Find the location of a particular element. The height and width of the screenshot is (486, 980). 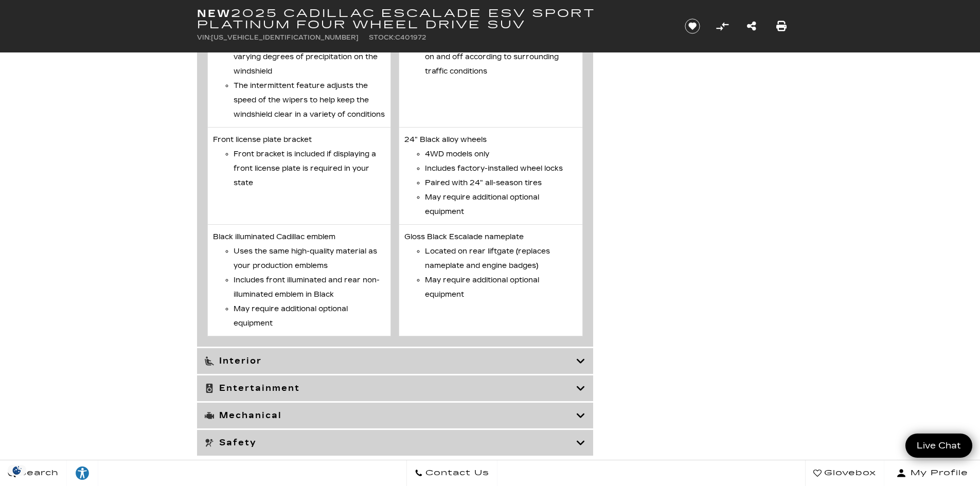

span: Glovebox is located at coordinates (848, 473).